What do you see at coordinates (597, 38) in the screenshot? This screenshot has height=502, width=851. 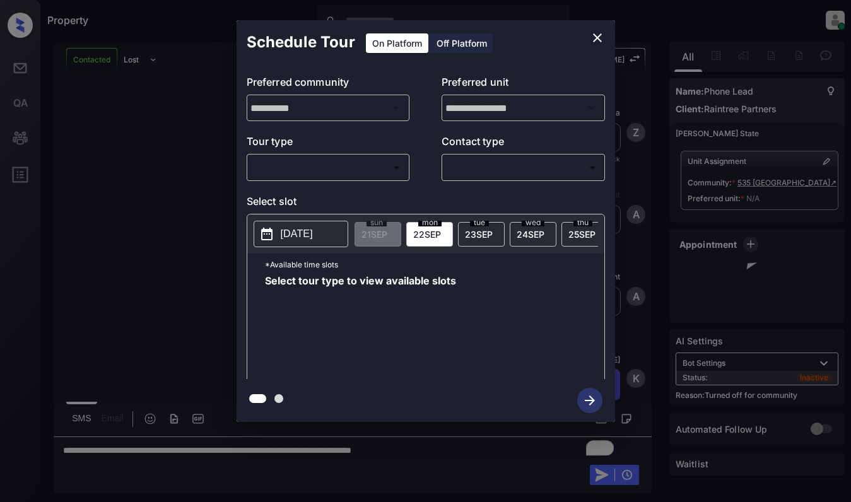 I see `button: close` at bounding box center [597, 38].